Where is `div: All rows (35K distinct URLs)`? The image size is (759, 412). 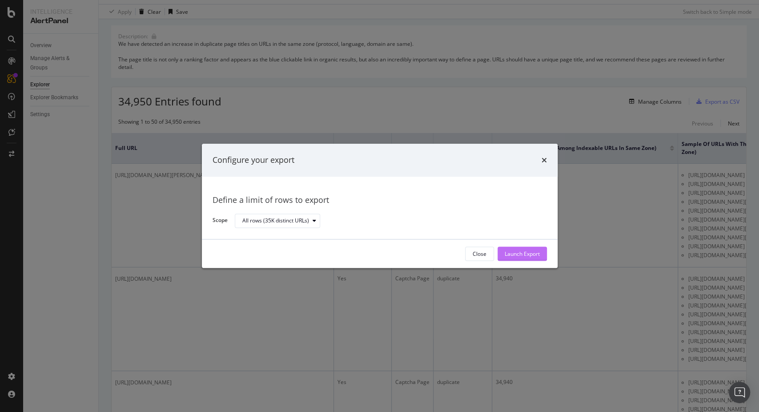
div: All rows (35K distinct URLs) is located at coordinates (276, 221).